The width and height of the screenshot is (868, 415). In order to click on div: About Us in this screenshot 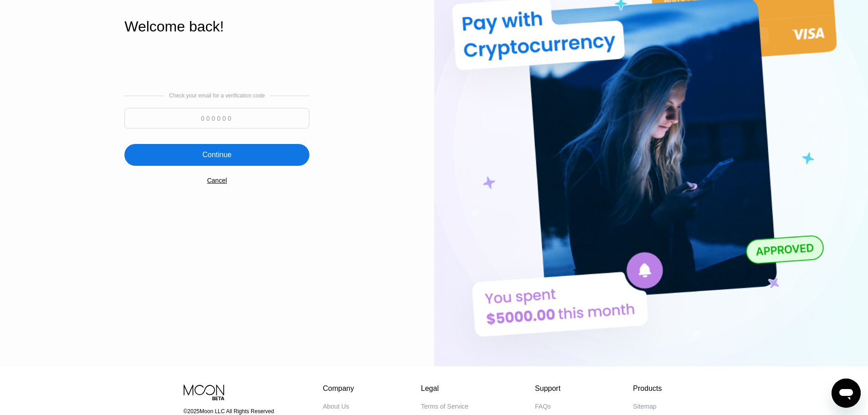, I will do `click(336, 406)`.